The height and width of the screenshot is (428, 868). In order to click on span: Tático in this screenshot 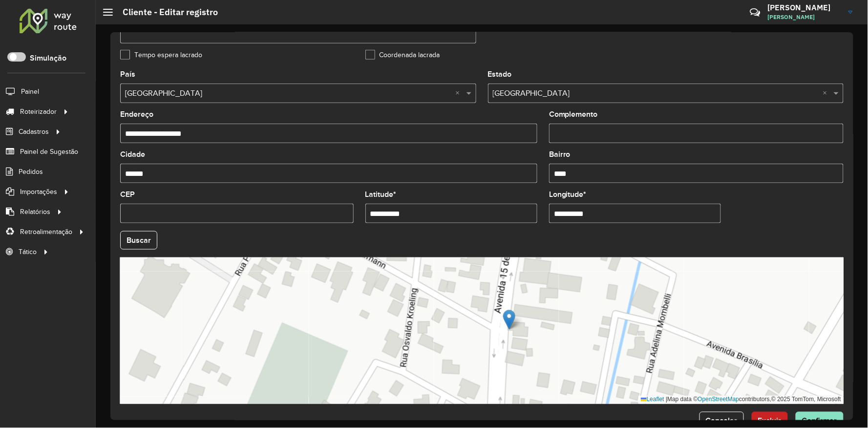, I will do `click(28, 252)`.